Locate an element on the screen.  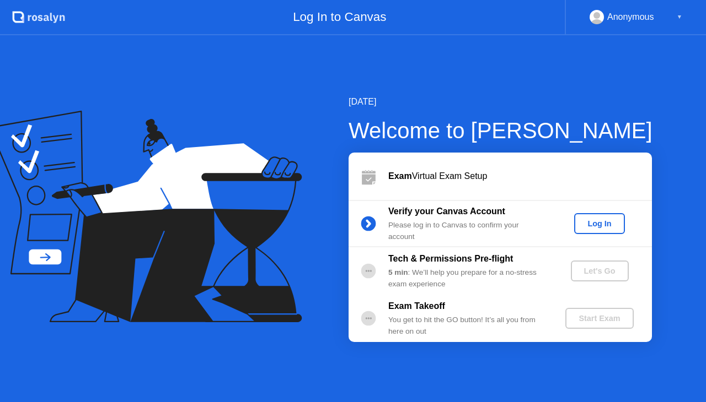
div: Virtual Exam Setup is located at coordinates (520, 176).